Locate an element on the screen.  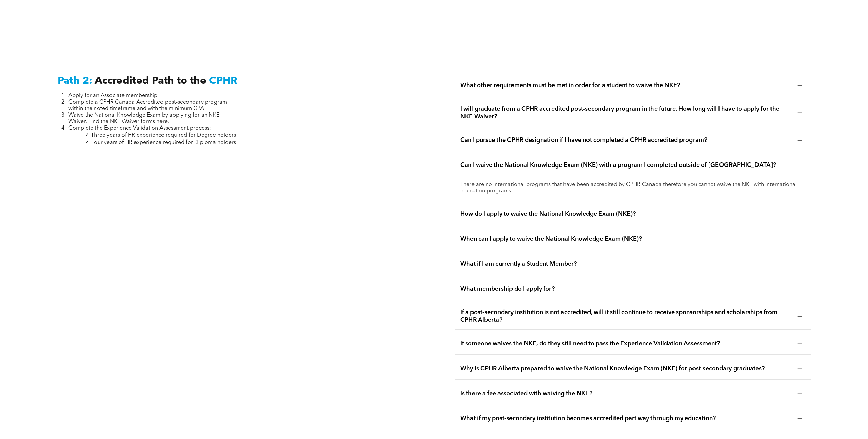
span: Path 2: is located at coordinates (75, 81).